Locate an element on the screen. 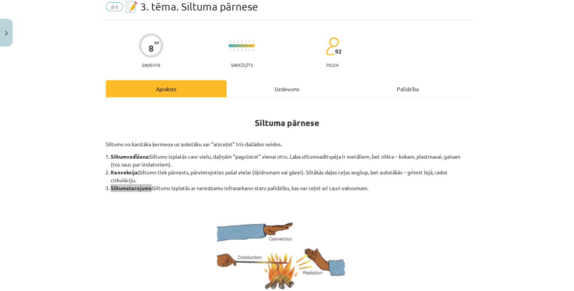 This screenshot has width=574, height=291. b: Siltumvadīšana: is located at coordinates (130, 156).